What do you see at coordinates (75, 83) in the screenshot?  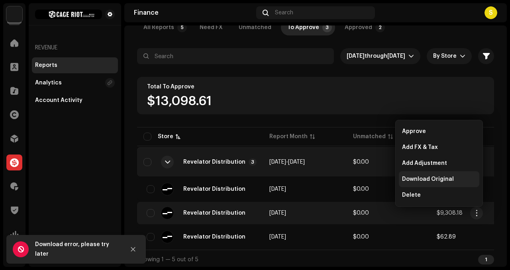 I see `re-m-nav-item: Analytics` at bounding box center [75, 83].